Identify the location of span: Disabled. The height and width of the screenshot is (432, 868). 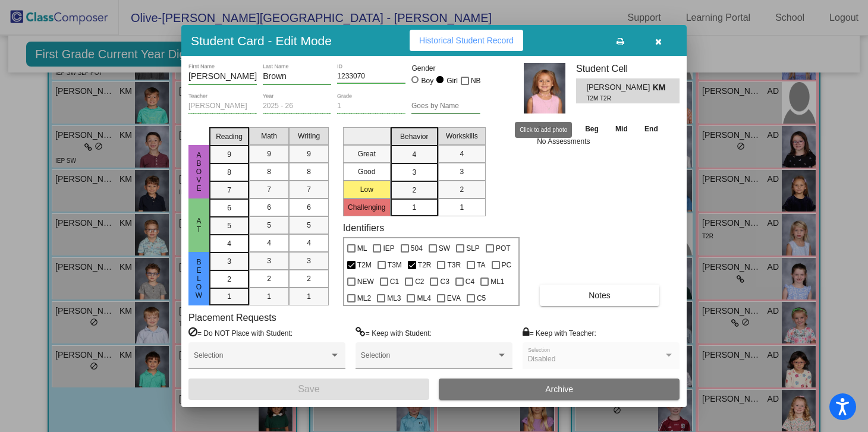
(542, 359).